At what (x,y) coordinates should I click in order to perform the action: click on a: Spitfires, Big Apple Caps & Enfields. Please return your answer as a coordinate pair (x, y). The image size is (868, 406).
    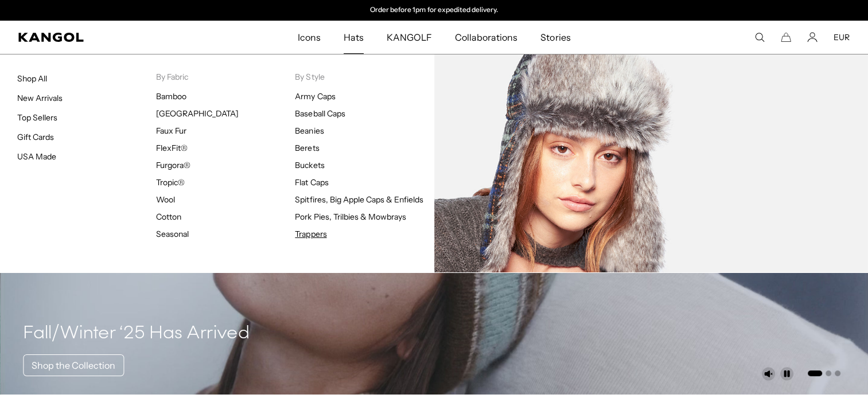
    Looking at the image, I should click on (359, 200).